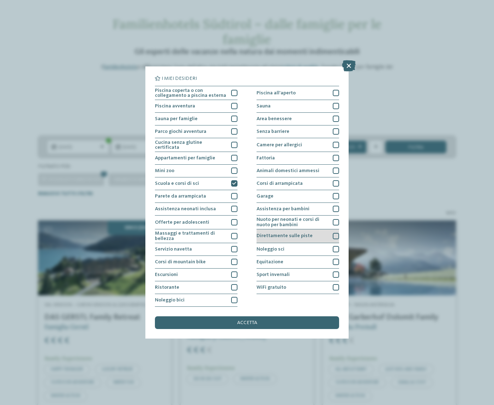 The height and width of the screenshot is (405, 494). I want to click on span: Assistenza neonati inclusa, so click(185, 209).